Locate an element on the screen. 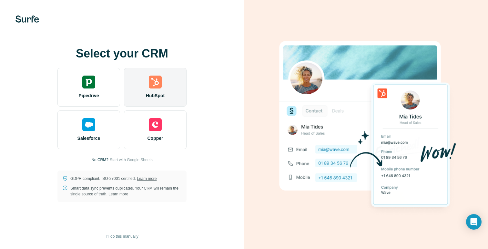  span: Start with Google Sheets is located at coordinates (131, 160).